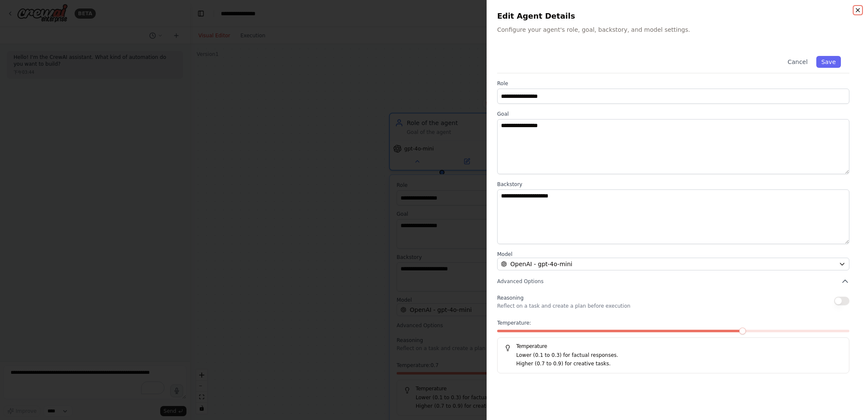 The height and width of the screenshot is (420, 868). What do you see at coordinates (798, 62) in the screenshot?
I see `button: Cancel` at bounding box center [798, 62].